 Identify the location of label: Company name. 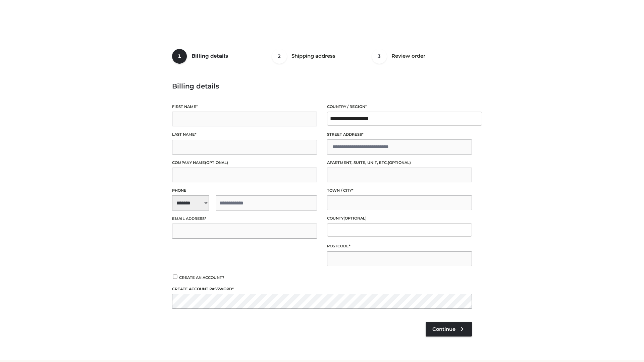
(244, 163).